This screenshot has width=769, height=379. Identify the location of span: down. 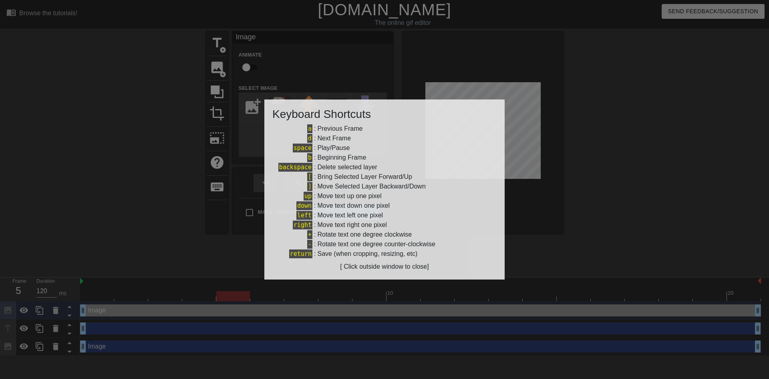
(305, 206).